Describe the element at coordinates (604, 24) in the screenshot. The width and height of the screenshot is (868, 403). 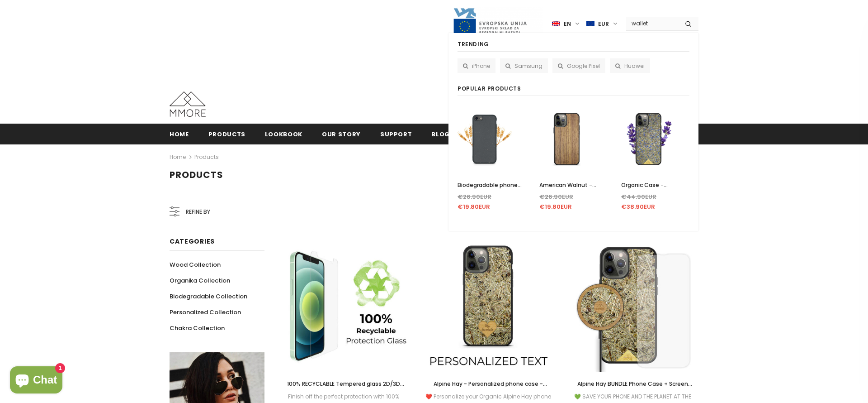
I see `span: EUR` at that location.